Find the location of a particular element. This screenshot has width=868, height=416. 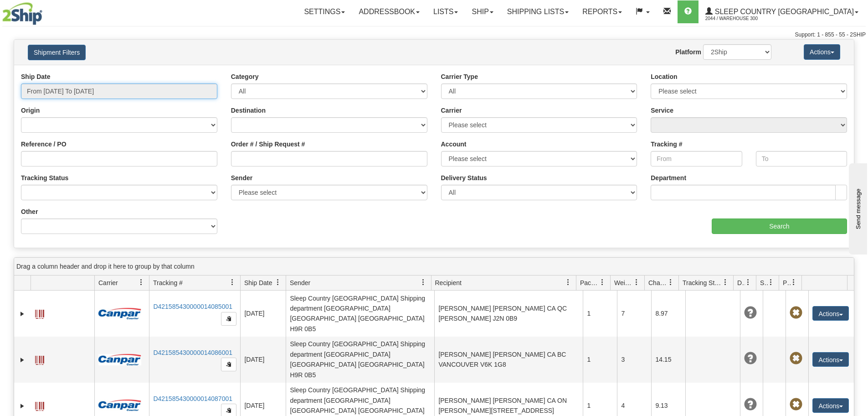

label: Platform is located at coordinates (688, 52).